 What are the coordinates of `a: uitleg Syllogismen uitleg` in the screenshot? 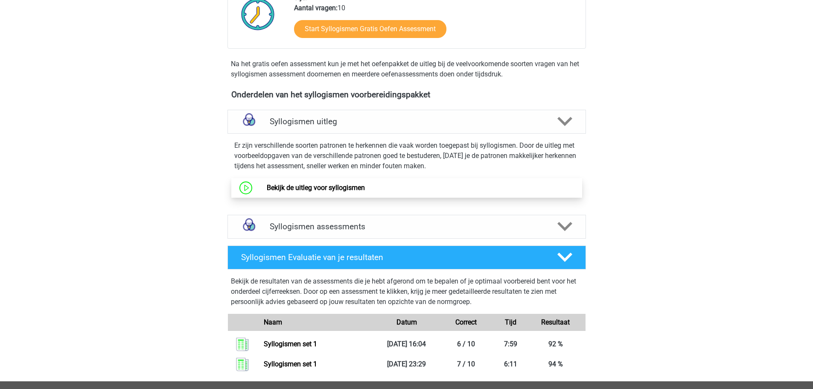 It's located at (407, 122).